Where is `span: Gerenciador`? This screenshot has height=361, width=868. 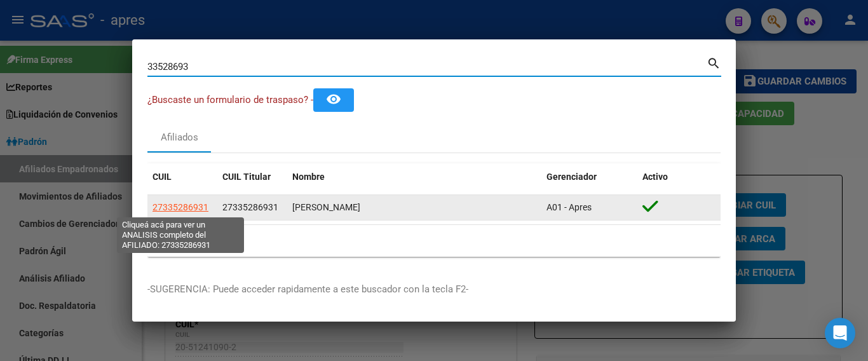
span: Gerenciador is located at coordinates (572, 176).